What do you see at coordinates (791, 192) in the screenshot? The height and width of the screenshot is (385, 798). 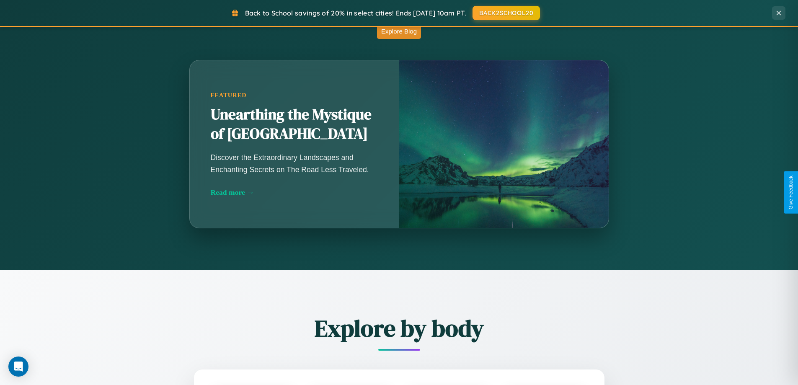 I see `div: Give Feedback` at bounding box center [791, 192].